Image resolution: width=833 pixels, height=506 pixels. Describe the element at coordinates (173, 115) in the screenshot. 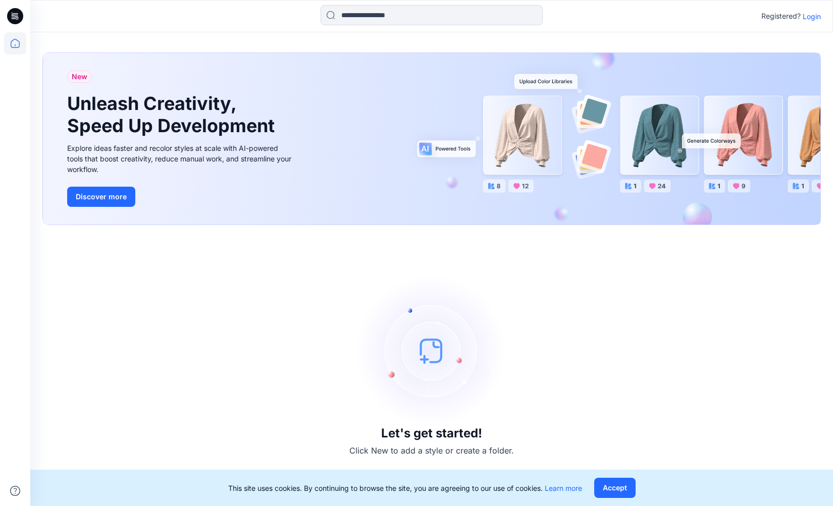

I see `h1: Unleash Creativity, Speed Up Development` at that location.